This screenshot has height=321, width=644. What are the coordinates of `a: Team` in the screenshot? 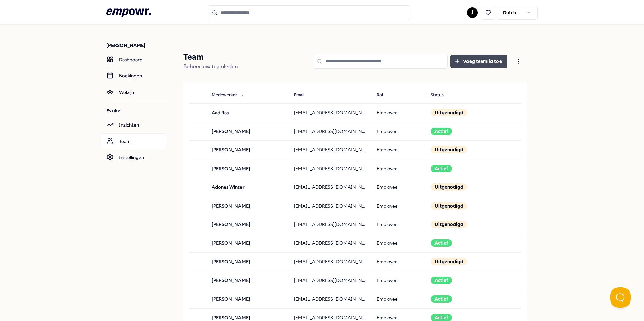 It's located at (134, 141).